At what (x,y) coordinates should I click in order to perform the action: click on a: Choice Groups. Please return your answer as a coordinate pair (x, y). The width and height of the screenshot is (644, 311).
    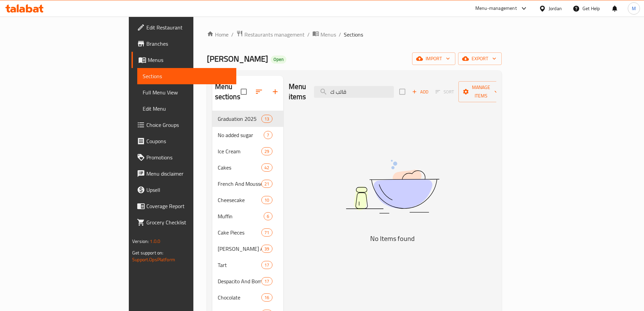
    Looking at the image, I should click on (184, 125).